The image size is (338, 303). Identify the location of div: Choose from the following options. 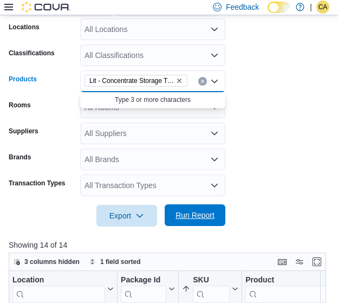
(153, 100).